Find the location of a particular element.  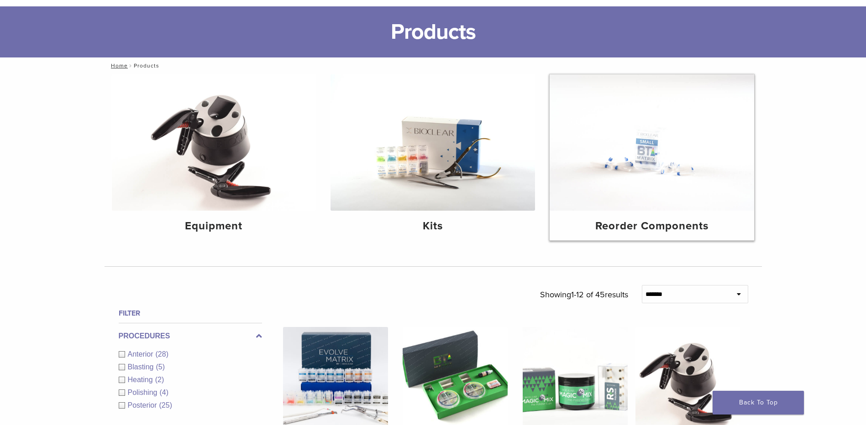

span: Polishing is located at coordinates (144, 393).